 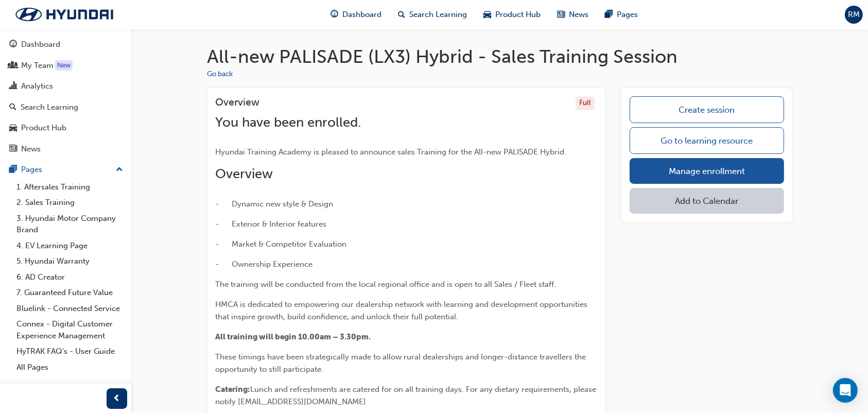 I want to click on span: Search Learning, so click(x=438, y=14).